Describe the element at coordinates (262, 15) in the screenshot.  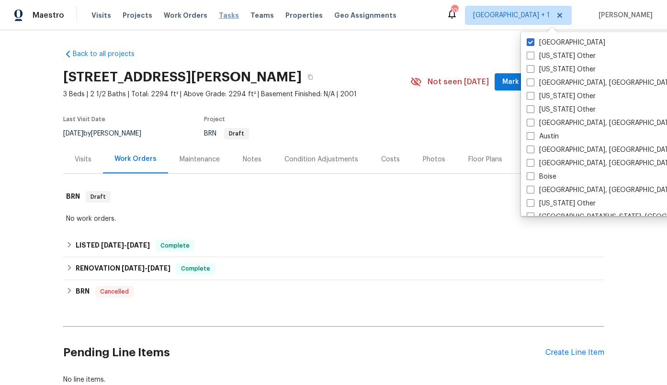
I see `span: Teams` at that location.